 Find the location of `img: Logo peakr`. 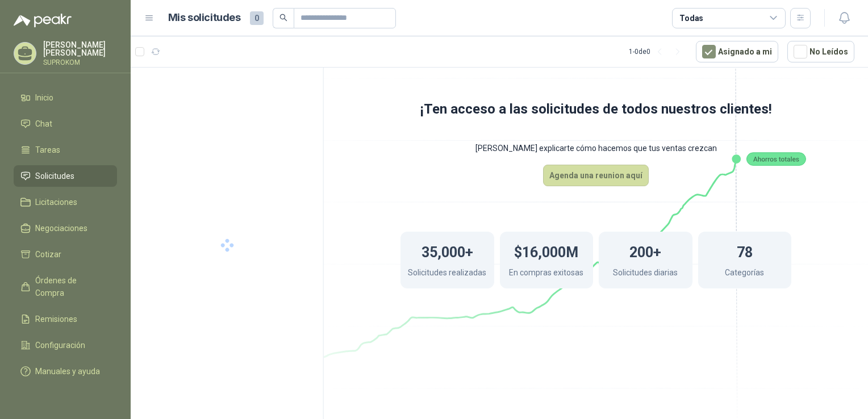

img: Logo peakr is located at coordinates (42, 20).